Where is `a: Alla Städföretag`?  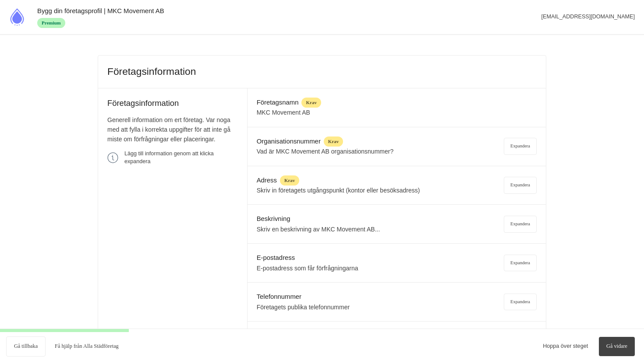
a: Alla Städföretag is located at coordinates (17, 17).